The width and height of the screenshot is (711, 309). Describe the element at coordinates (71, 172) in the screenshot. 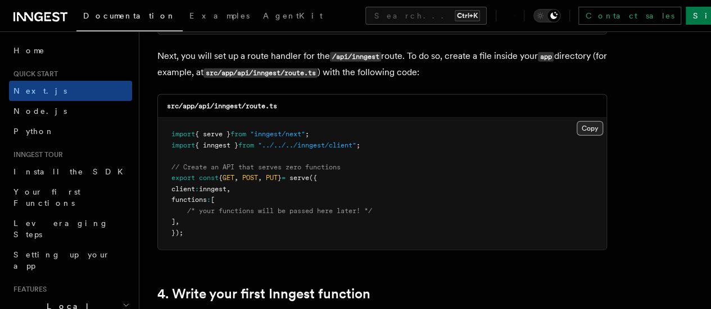

I see `span: Install the SDK` at that location.